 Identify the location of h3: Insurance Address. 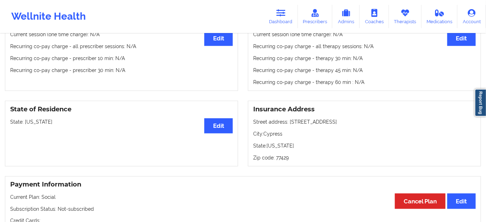
(364, 109).